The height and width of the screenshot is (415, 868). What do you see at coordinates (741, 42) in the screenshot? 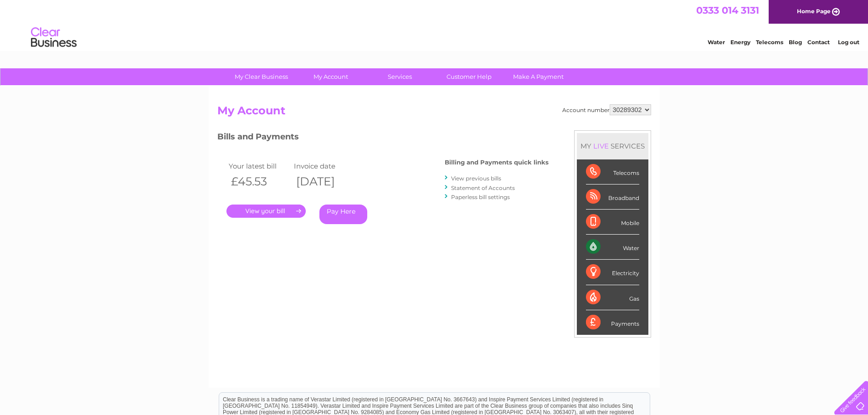
I see `a: Energy` at bounding box center [741, 42].